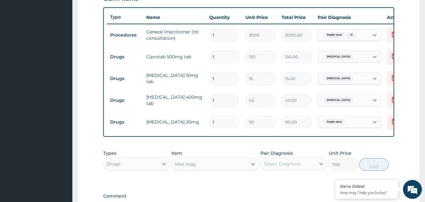 The image size is (425, 202). Describe the element at coordinates (111, 11) in the screenshot. I see `div: Minimize live chat window` at that location.